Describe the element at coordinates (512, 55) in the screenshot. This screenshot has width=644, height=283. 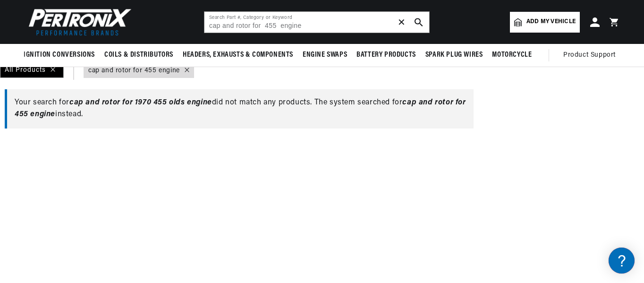
I see `span: Motorcycle` at that location.